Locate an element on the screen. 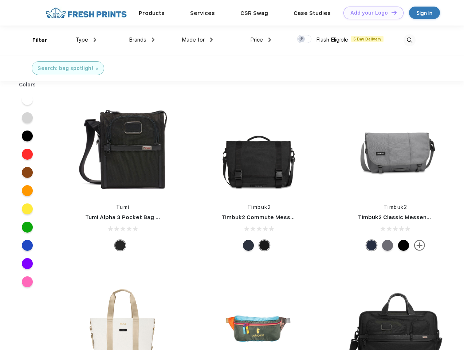 The height and width of the screenshot is (350, 464). img: desktop_search.svg is located at coordinates (410, 40).